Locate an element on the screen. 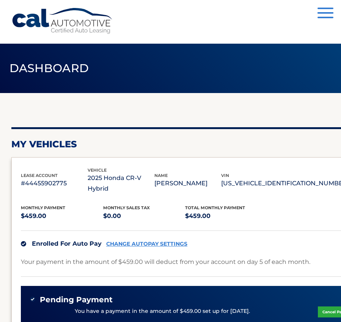 The image size is (341, 322). span: lease account is located at coordinates (39, 175).